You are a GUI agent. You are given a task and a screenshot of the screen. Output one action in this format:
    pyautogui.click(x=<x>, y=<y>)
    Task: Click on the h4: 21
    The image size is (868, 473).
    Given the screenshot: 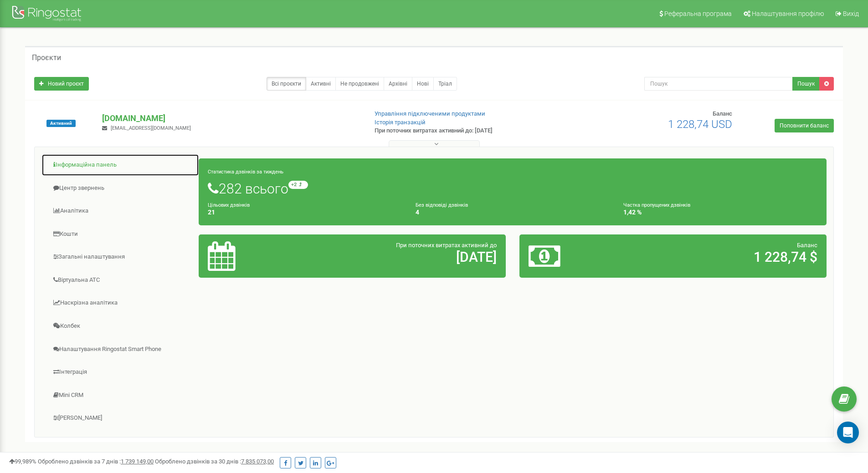 What is the action you would take?
    pyautogui.click(x=305, y=212)
    